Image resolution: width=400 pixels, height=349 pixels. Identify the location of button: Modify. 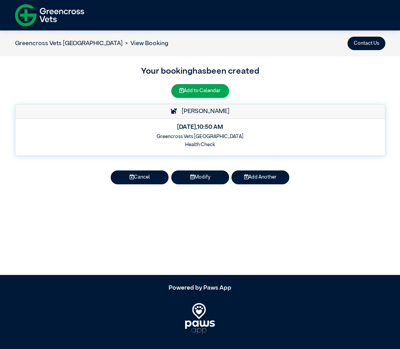
(200, 177).